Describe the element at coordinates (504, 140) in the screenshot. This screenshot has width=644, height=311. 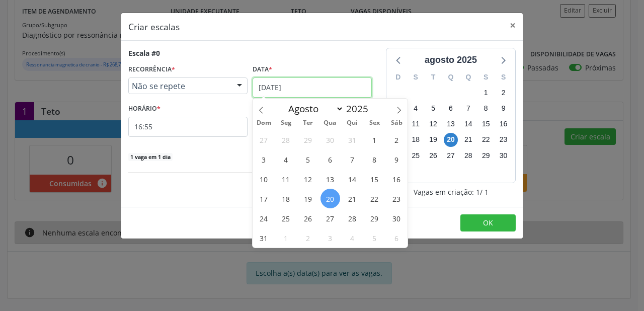
I see `span: sábado, 23 de agosto de 2025` at that location.